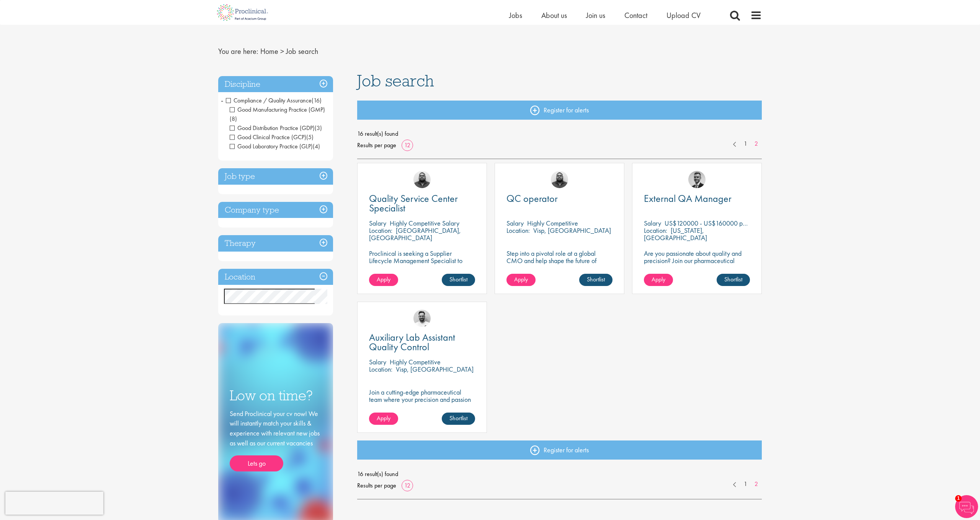 The image size is (980, 520). I want to click on span: (16), so click(317, 100).